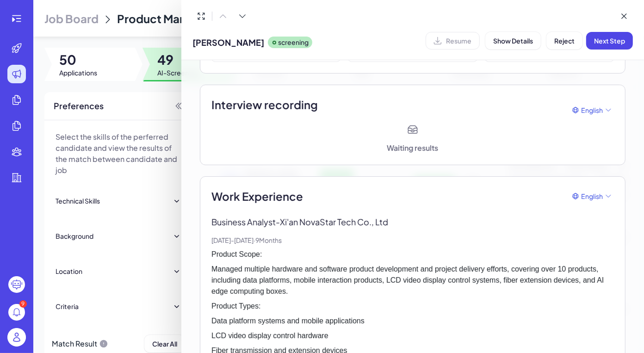  What do you see at coordinates (413, 321) in the screenshot?
I see `p: Data platform systems and mobile applications` at bounding box center [413, 321].